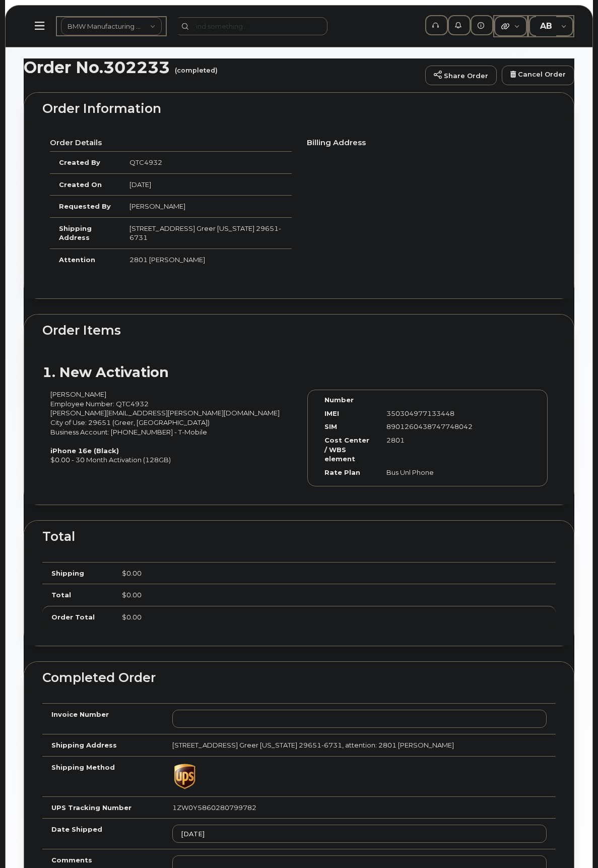 This screenshot has height=868, width=598. Describe the element at coordinates (299, 678) in the screenshot. I see `h2: Completed Order` at that location.